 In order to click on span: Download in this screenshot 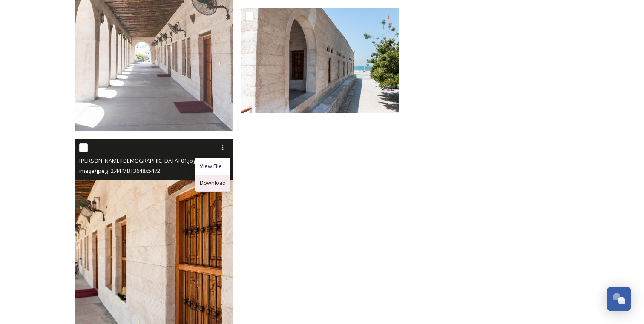, I will do `click(213, 183)`.